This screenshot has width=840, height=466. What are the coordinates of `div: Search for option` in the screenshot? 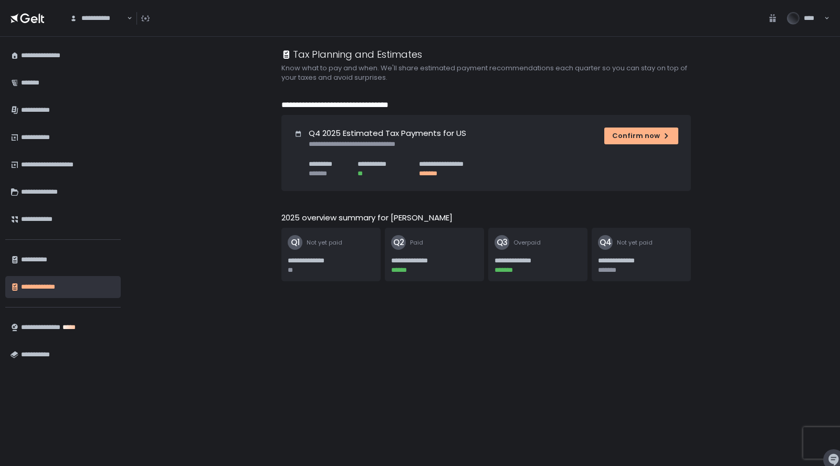 It's located at (98, 18).